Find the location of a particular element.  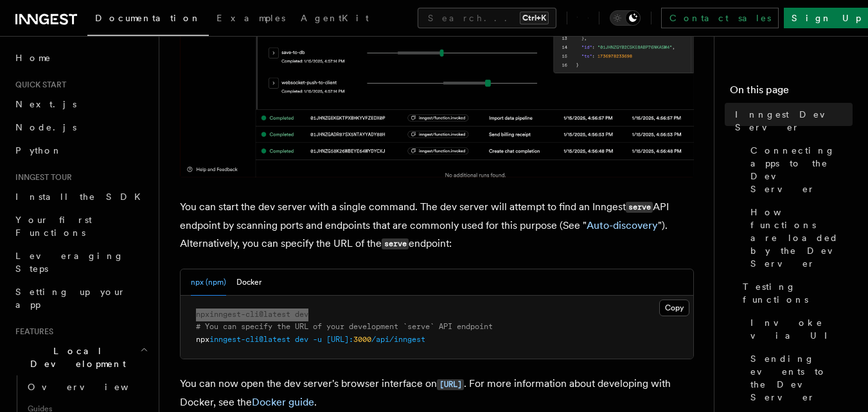

a: Home is located at coordinates (80, 58).